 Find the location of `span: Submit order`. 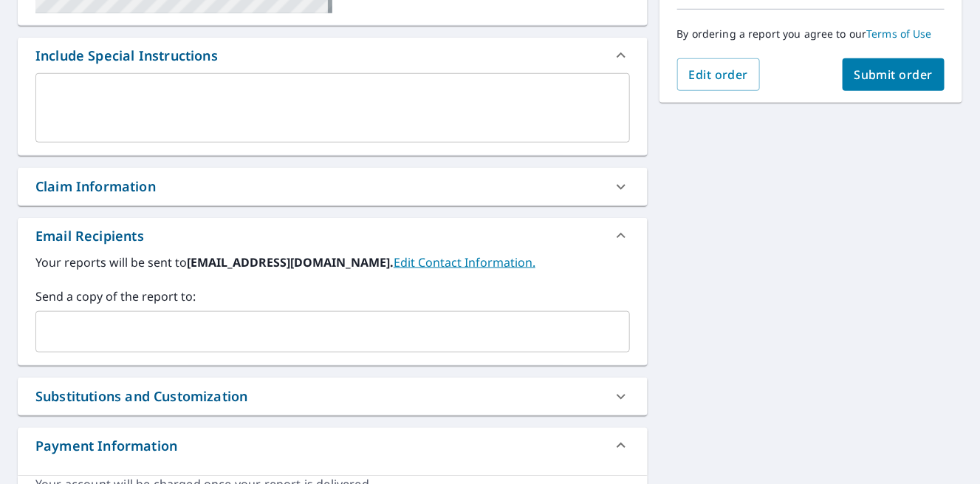

span: Submit order is located at coordinates (894, 74).